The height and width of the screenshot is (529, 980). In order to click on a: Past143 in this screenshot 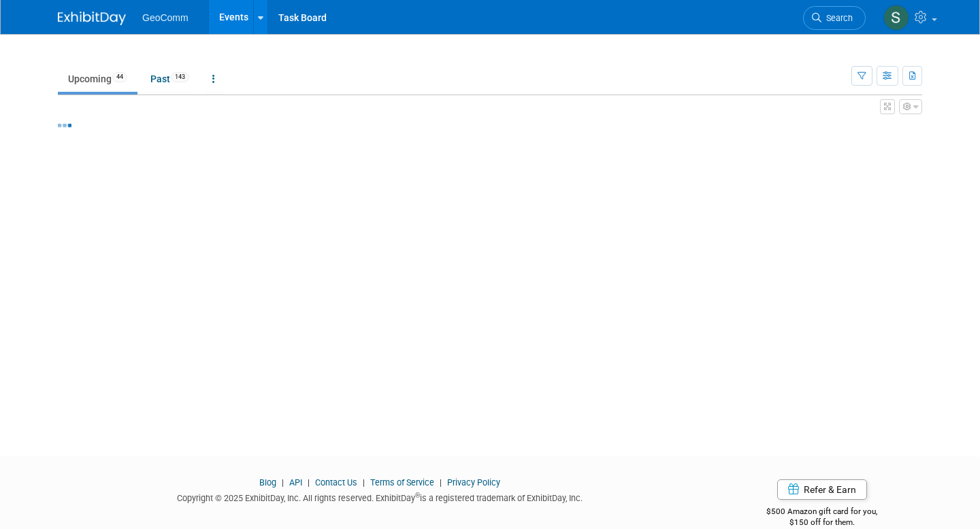, I will do `click(169, 79)`.